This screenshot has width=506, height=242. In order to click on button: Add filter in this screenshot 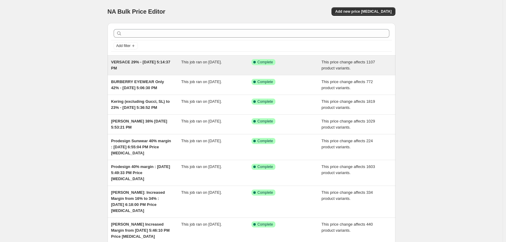, I will do `click(126, 46)`.